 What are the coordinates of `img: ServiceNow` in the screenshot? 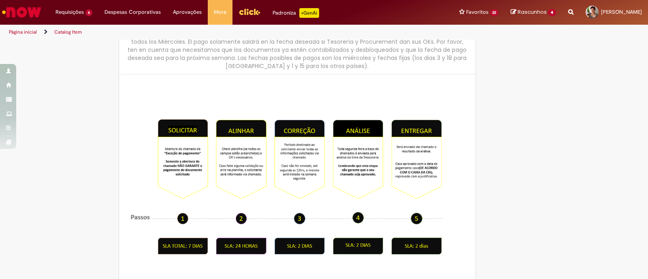 It's located at (21, 12).